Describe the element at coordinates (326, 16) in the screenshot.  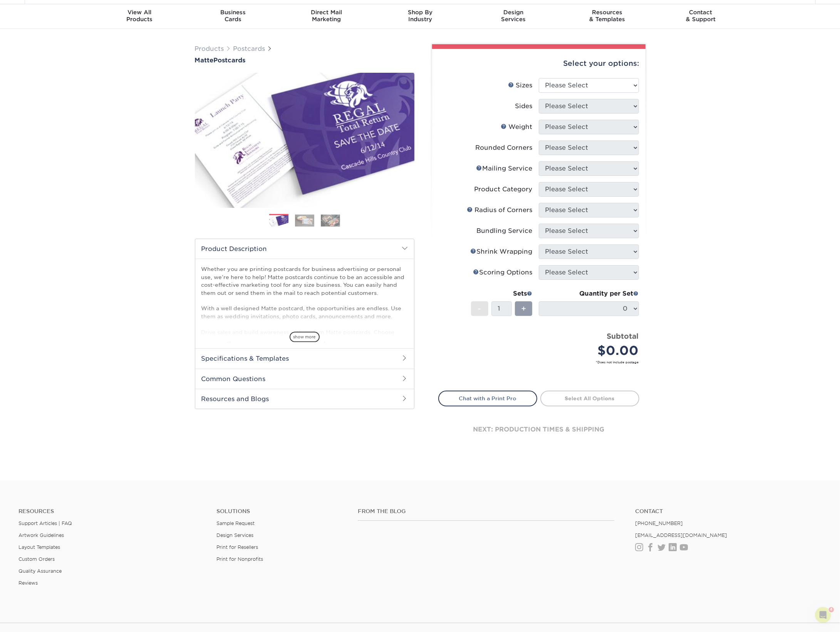
I see `div: Marketing` at that location.